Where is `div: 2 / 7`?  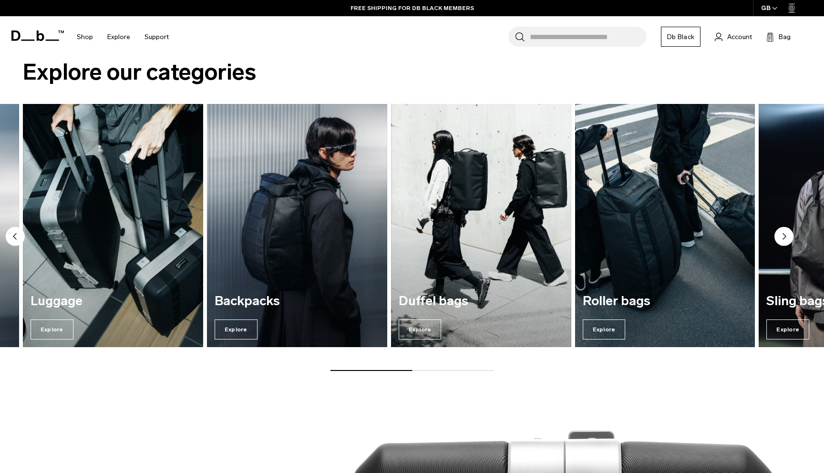 div: 2 / 7 is located at coordinates (113, 226).